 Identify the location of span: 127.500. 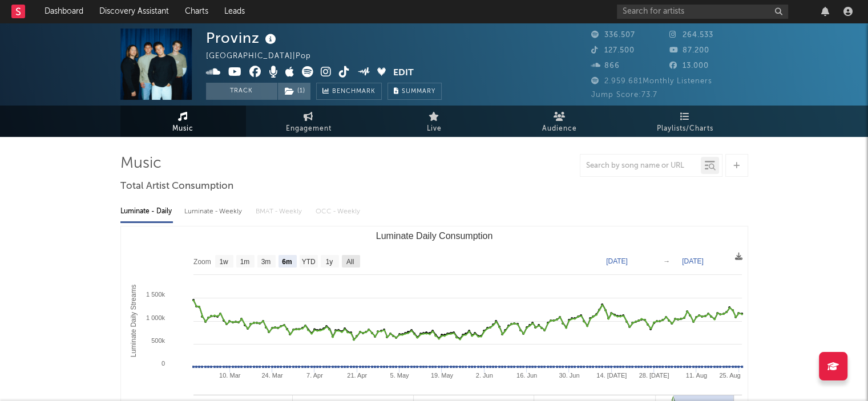
(613, 50).